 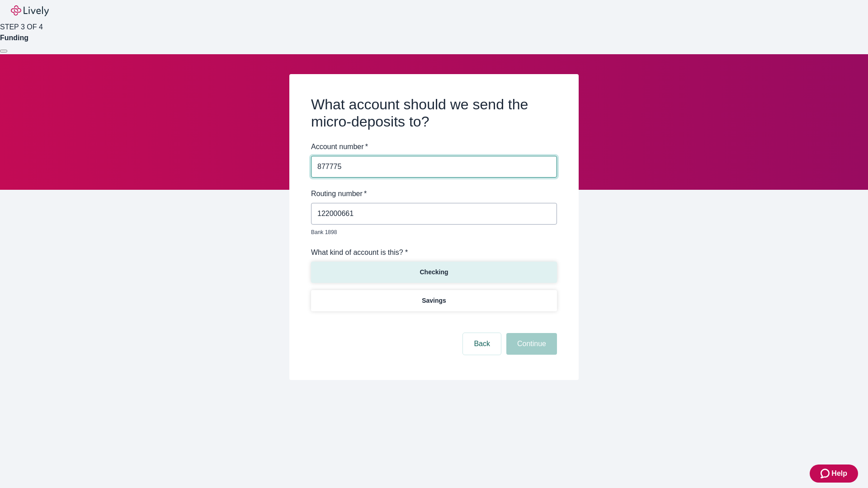 What do you see at coordinates (339, 194) in the screenshot?
I see `label: Routing number` at bounding box center [339, 194].